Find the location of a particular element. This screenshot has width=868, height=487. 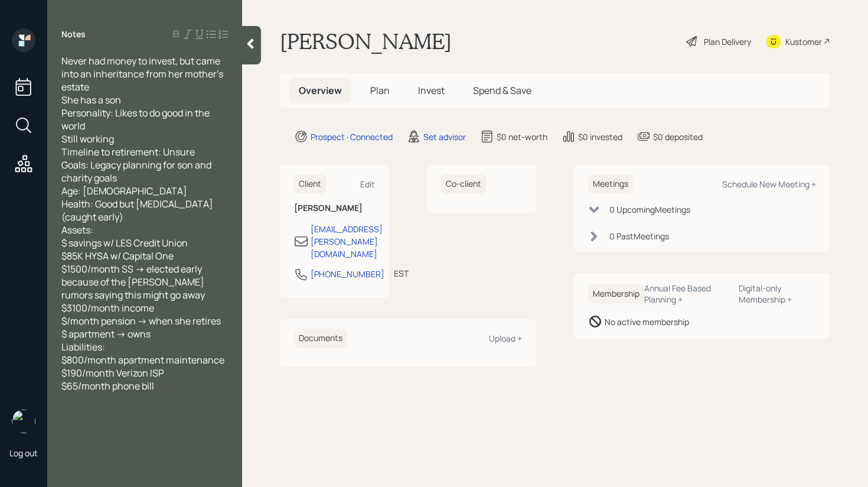

div: EST is located at coordinates (401, 273).